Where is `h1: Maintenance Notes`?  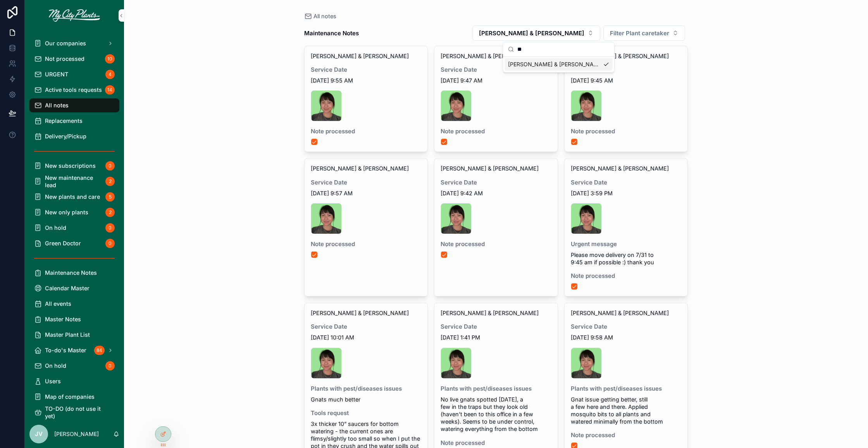 h1: Maintenance Notes is located at coordinates (331, 33).